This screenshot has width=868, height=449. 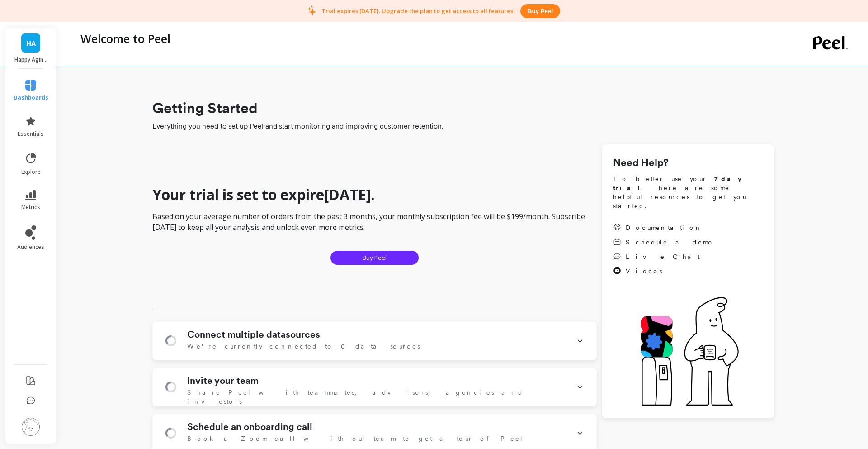 I want to click on h1: Schedule an onboarding call, so click(x=250, y=427).